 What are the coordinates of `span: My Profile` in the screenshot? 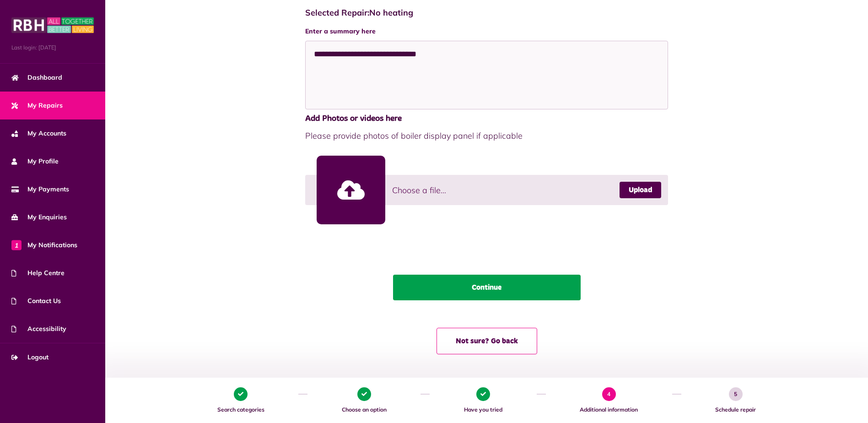 It's located at (35, 161).